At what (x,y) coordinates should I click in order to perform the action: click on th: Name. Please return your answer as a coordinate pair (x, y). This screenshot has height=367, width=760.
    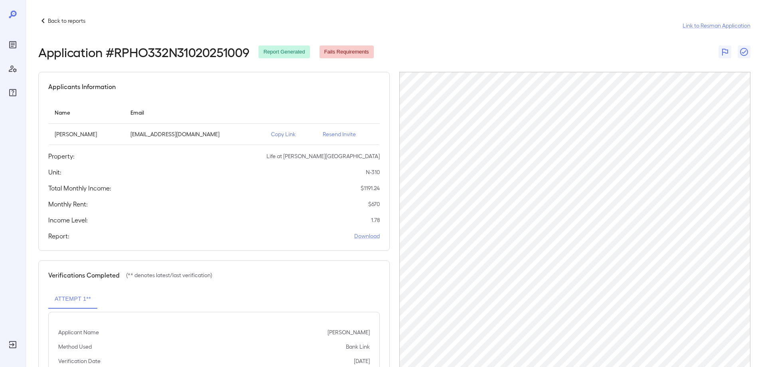
    Looking at the image, I should click on (86, 112).